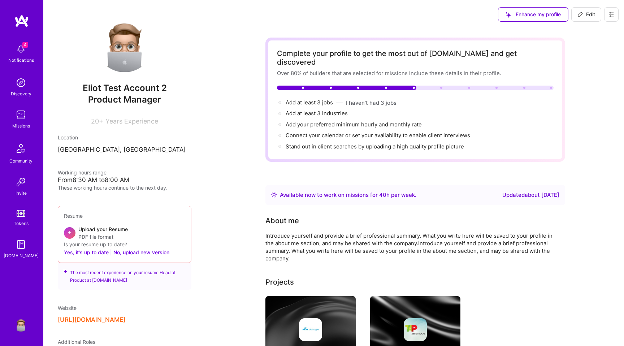 The width and height of the screenshot is (624, 346). Describe the element at coordinates (533, 14) in the screenshot. I see `button: Enhance my profile` at that location.